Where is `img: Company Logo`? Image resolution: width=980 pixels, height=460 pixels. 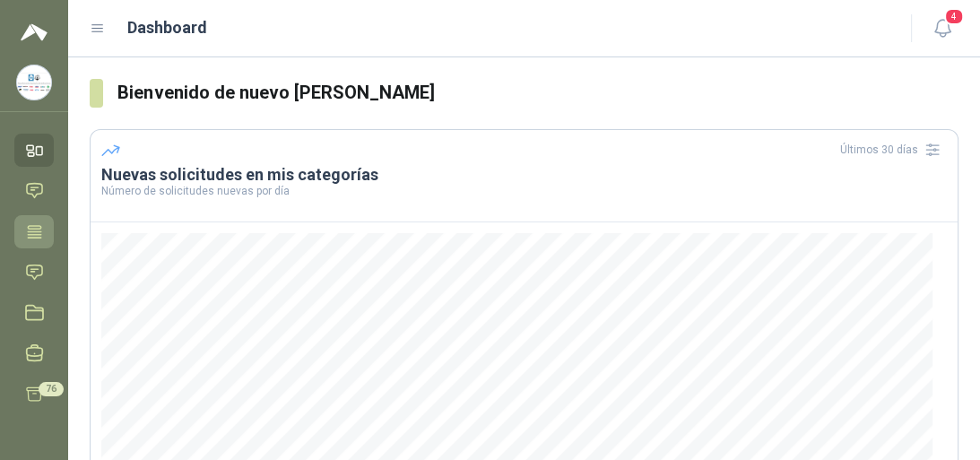
img: Company Logo is located at coordinates (34, 82).